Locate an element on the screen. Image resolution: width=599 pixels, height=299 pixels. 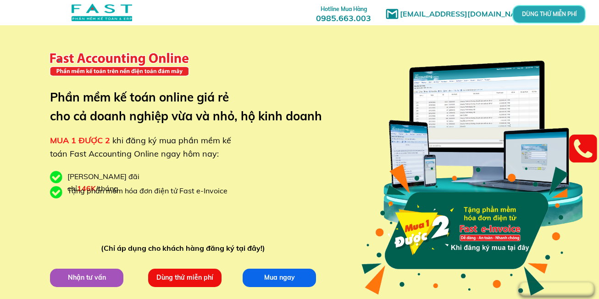
h3: Phần mềm kế toán online giá rẻ cho cả doanh nghiệp vừa và nhỏ, hộ kinh doanh is located at coordinates (193, 106).